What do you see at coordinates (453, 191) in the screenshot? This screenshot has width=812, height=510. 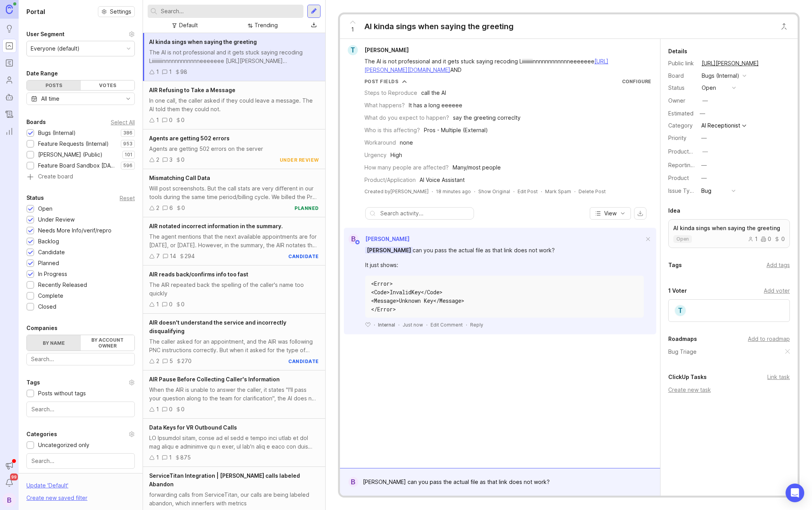 I see `span: 18 minutes ago` at bounding box center [453, 191].